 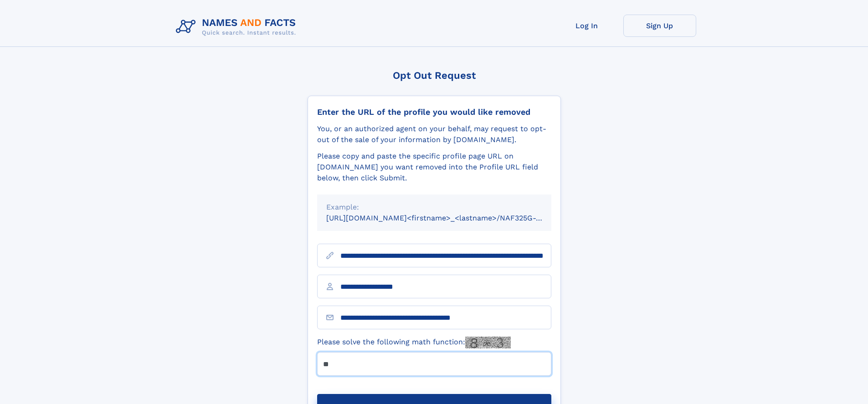 I want to click on img: Logo Names and Facts, so click(x=238, y=27).